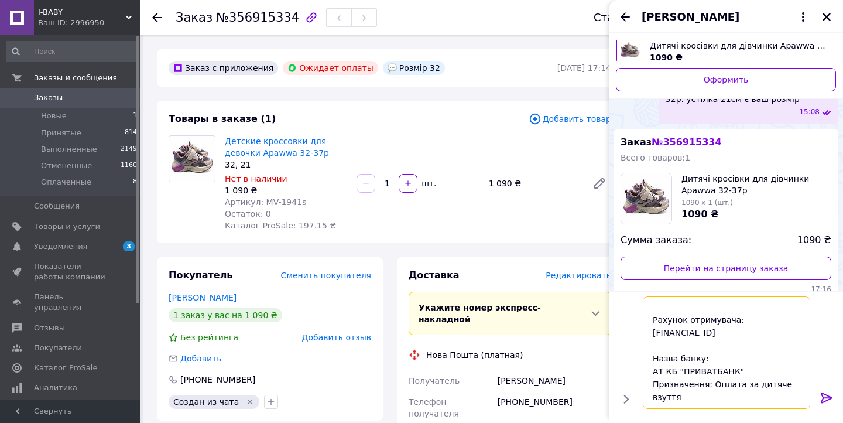 The height and width of the screenshot is (423, 843). Describe the element at coordinates (131, 133) in the screenshot. I see `span: 814` at that location.